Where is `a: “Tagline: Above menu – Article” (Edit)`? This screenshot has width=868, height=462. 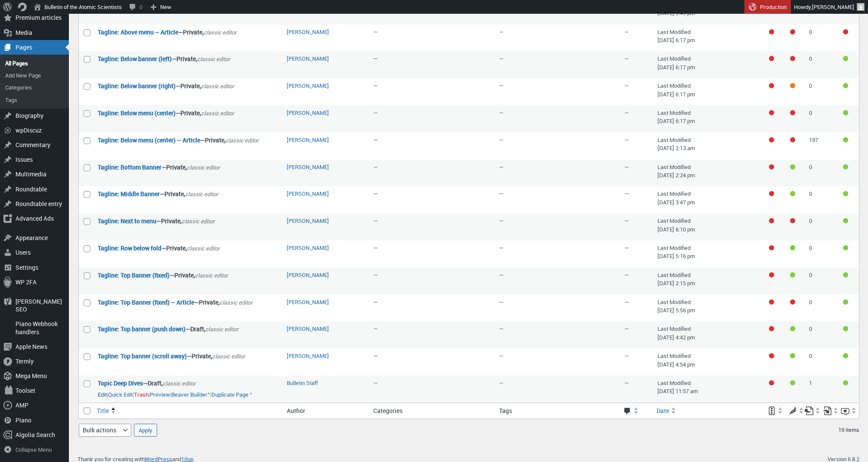 a: “Tagline: Above menu – Article” (Edit) is located at coordinates (138, 32).